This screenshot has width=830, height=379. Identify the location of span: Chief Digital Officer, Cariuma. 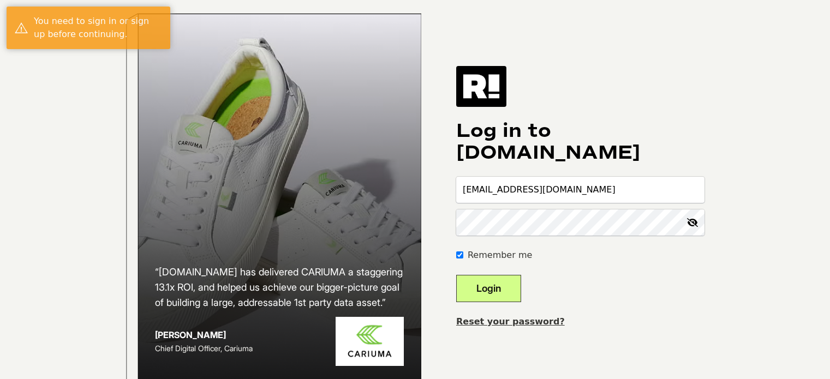
(204, 348).